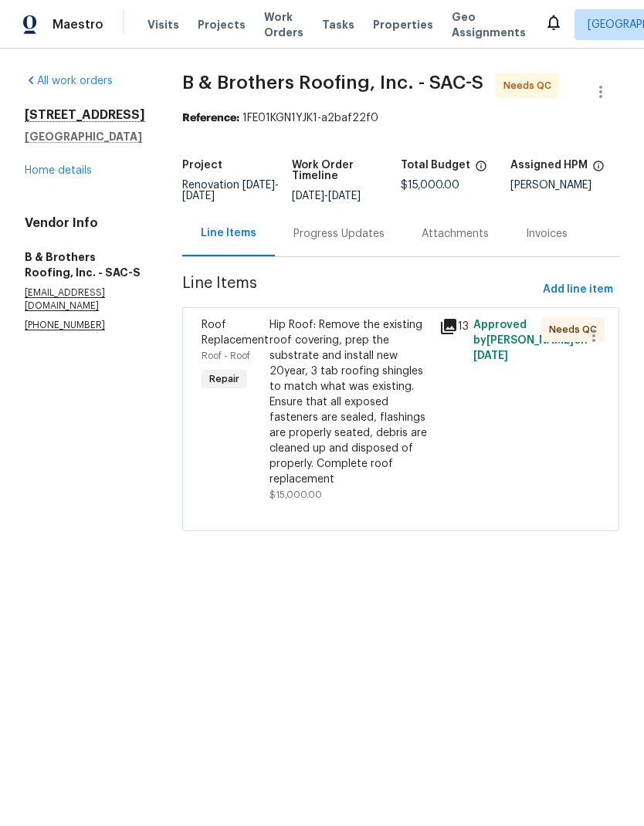 This screenshot has width=644, height=826. Describe the element at coordinates (598, 170) in the screenshot. I see `span: The hpm assigned to this work order.` at that location.